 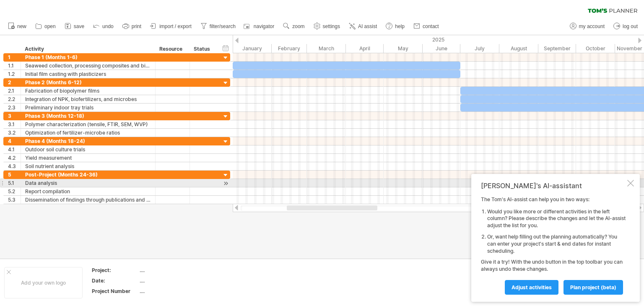 I want to click on div: 4.3, so click(x=14, y=166).